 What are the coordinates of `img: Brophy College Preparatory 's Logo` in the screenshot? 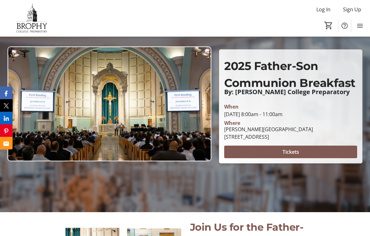 It's located at (32, 18).